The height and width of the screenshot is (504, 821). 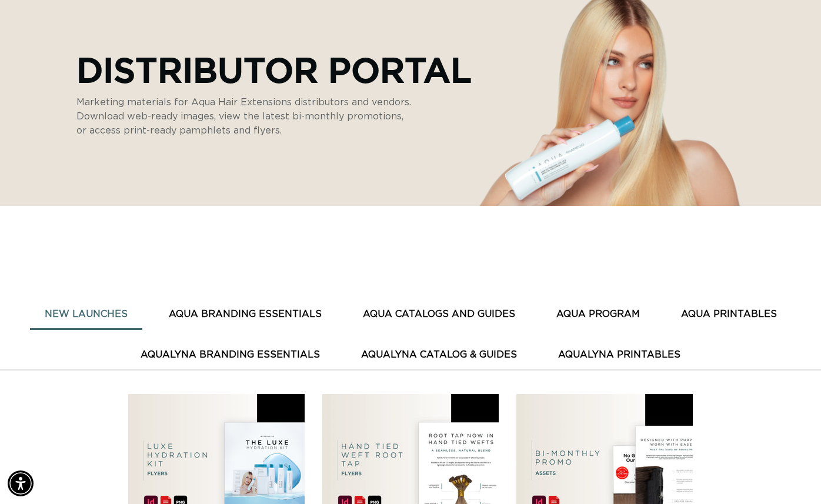 I want to click on button: New Launches, so click(x=86, y=314).